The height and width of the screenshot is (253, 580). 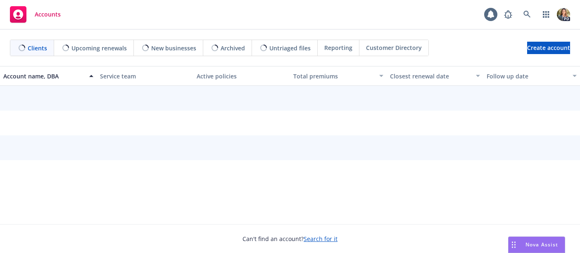 What do you see at coordinates (393, 47) in the screenshot?
I see `span: Customer Directory` at bounding box center [393, 47].